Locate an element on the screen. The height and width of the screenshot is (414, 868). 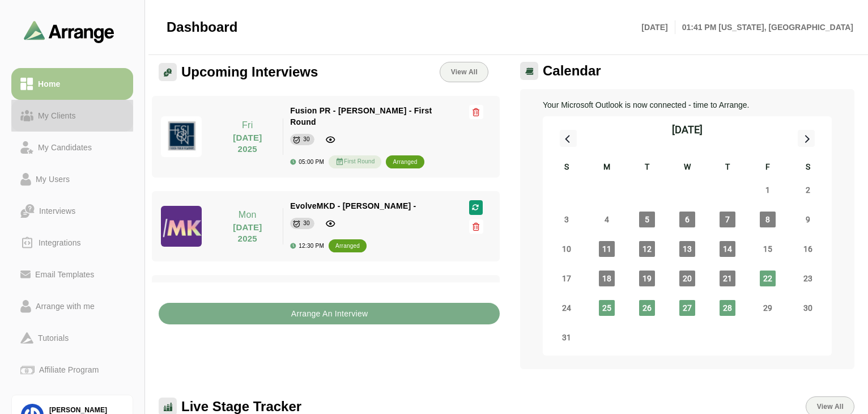
span: Saturday, August 9, 2025 is located at coordinates (808, 219).